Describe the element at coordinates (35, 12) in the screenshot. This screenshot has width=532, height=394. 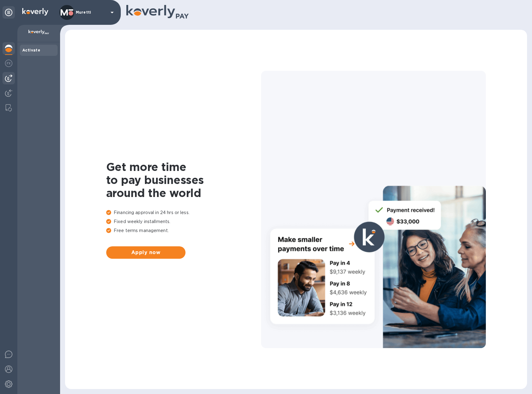
I see `img: Logo` at that location.